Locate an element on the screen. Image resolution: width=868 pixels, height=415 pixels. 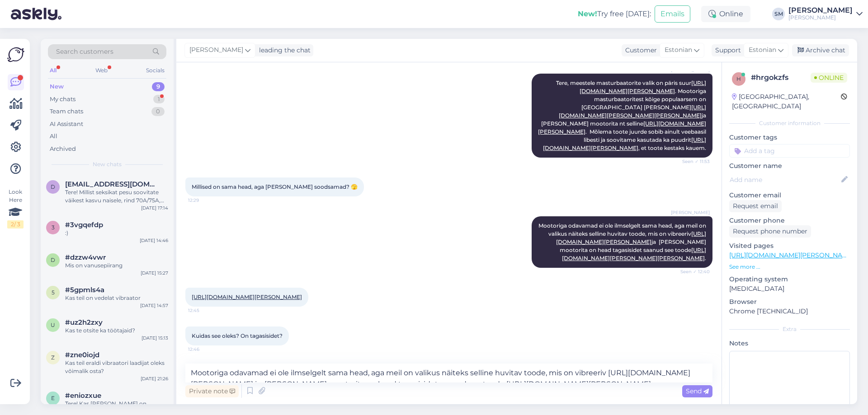
input: Add name is located at coordinates (785, 180).